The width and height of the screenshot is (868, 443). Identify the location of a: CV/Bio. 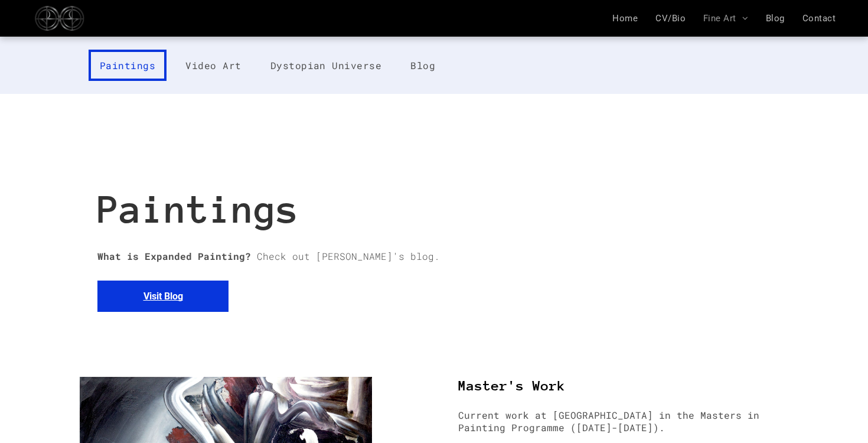
(671, 18).